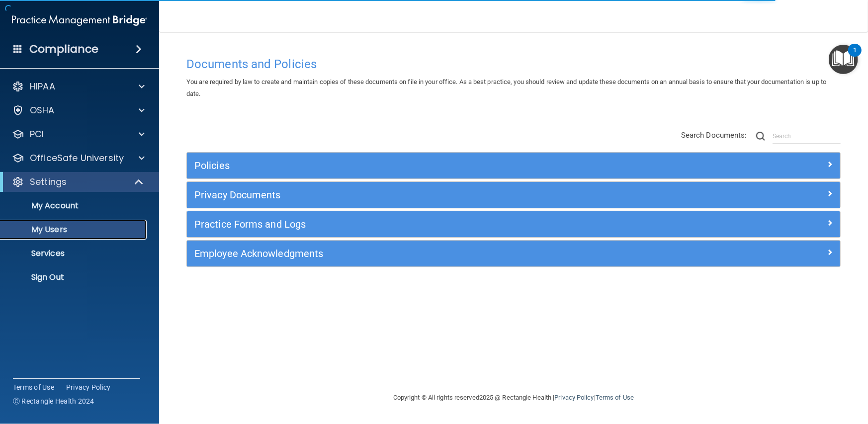  I want to click on h4: Compliance, so click(64, 49).